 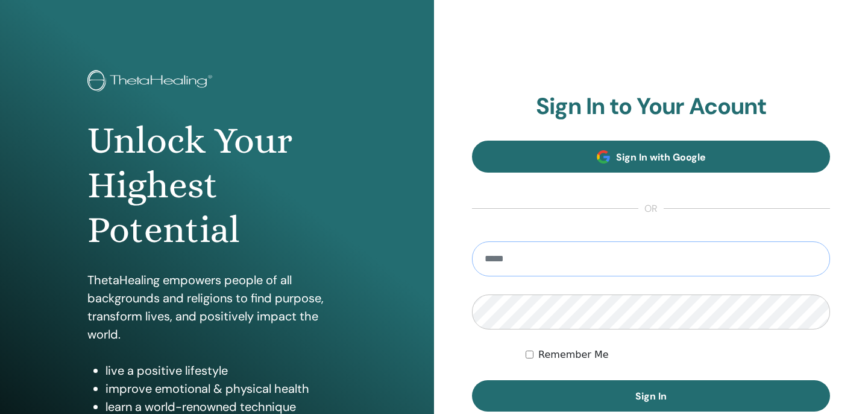 What do you see at coordinates (217, 307) in the screenshot?
I see `p: ThetaHealing empowers people of all backgrounds and religions to find purpose, transform lives, a...` at bounding box center [217, 307].